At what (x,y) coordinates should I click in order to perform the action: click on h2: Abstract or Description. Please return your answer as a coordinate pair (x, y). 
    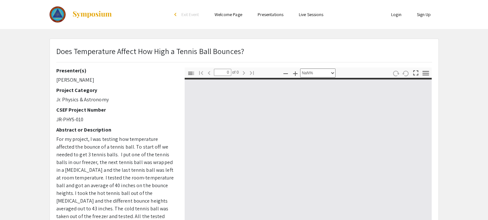
    Looking at the image, I should click on (116, 130).